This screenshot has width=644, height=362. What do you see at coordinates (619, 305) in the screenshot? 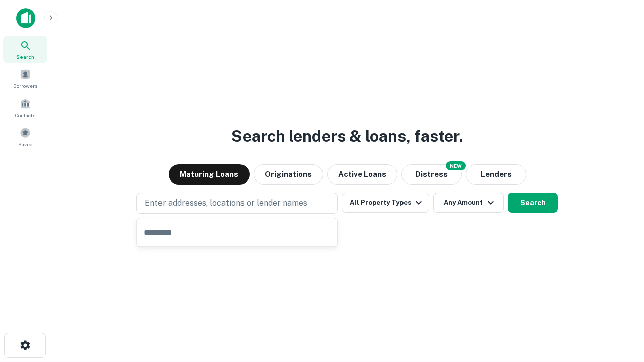
I see `div: Chat Widget` at bounding box center [619, 305].